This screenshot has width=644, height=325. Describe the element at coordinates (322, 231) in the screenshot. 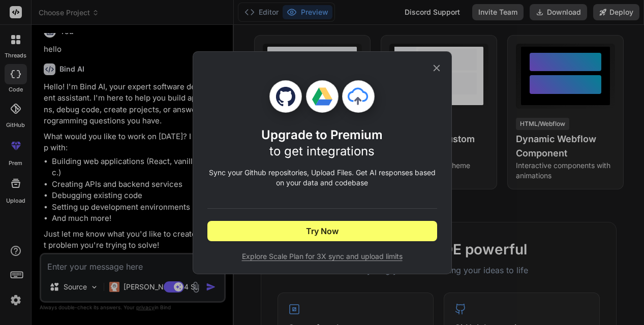

I see `span: Try Now` at that location.